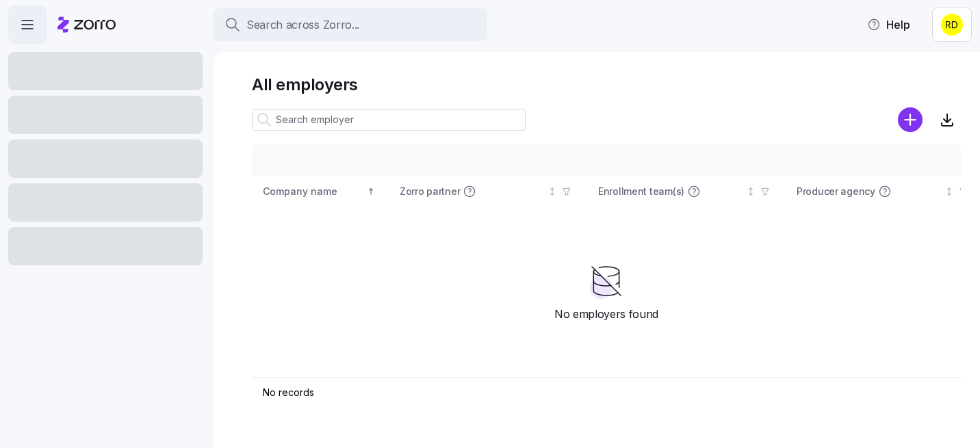 The height and width of the screenshot is (448, 980). Describe the element at coordinates (952, 25) in the screenshot. I see `img: 400900e14810b1d0aec03a03c9453833` at that location.